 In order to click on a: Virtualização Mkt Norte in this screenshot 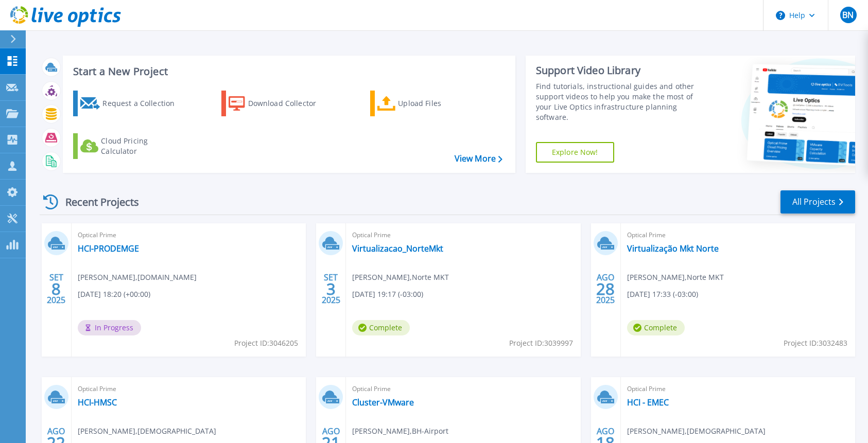, I will do `click(673, 249)`.